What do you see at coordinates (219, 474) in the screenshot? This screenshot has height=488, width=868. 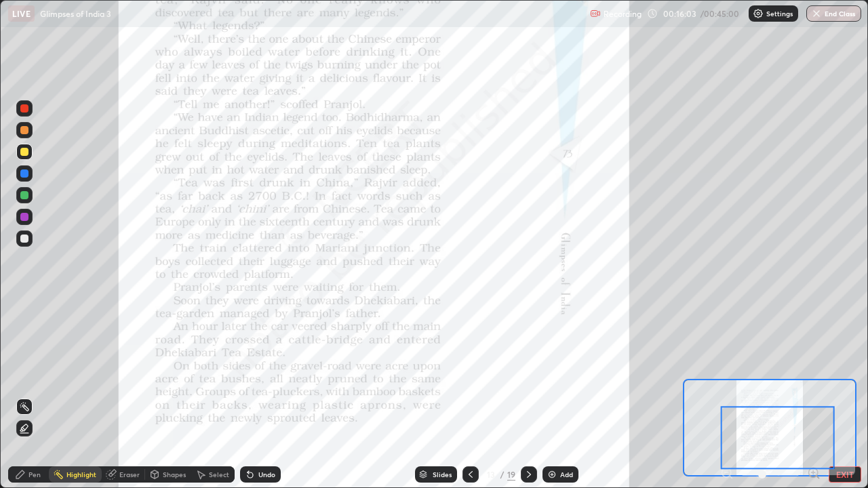 I see `div: Select` at bounding box center [219, 474].